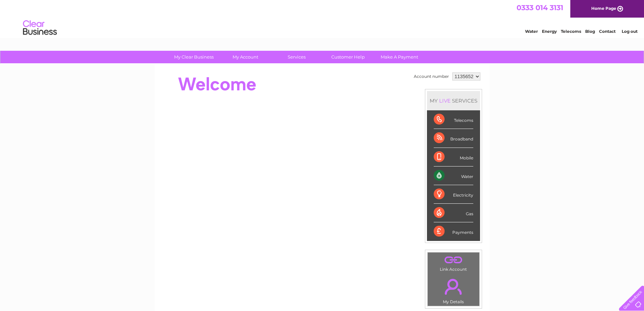 The image size is (644, 311). I want to click on a: Telecoms, so click(571, 31).